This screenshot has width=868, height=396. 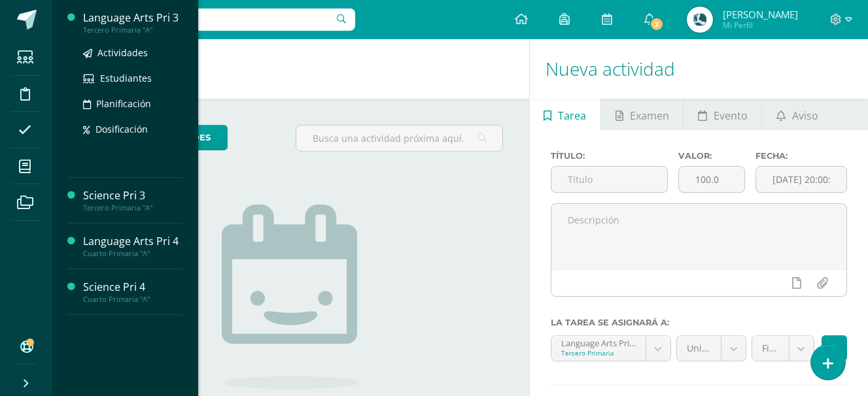 I want to click on span: Actividades, so click(x=123, y=53).